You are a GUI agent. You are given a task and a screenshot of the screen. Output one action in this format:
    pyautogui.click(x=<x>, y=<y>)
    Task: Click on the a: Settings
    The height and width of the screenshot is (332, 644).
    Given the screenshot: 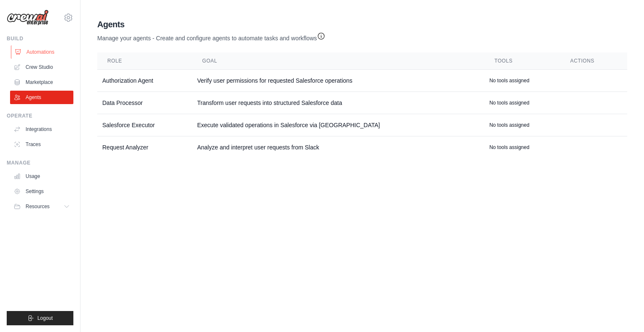 What is the action you would take?
    pyautogui.click(x=42, y=191)
    